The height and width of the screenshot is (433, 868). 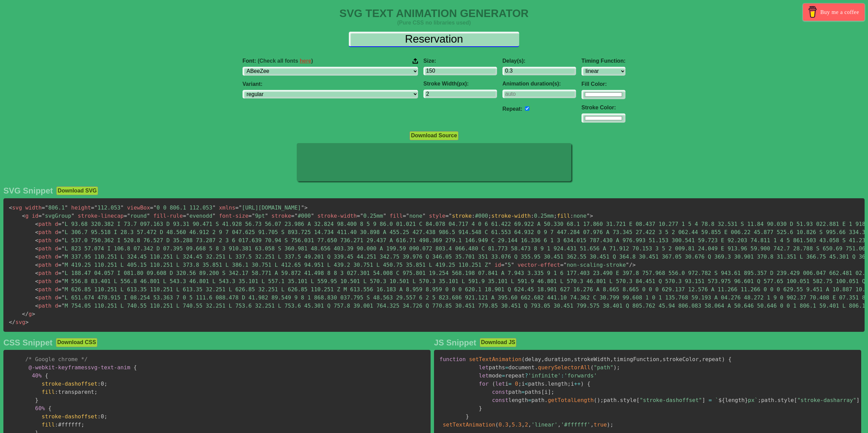 What do you see at coordinates (54, 207) in the screenshot?
I see `span: 806.1` at bounding box center [54, 207].